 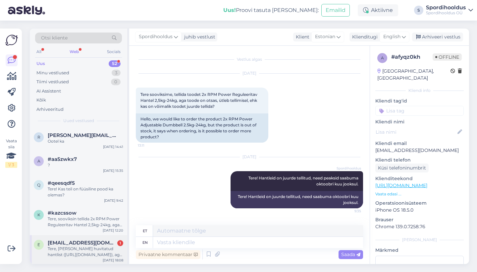 I want to click on div: AI Assistent, so click(x=49, y=91).